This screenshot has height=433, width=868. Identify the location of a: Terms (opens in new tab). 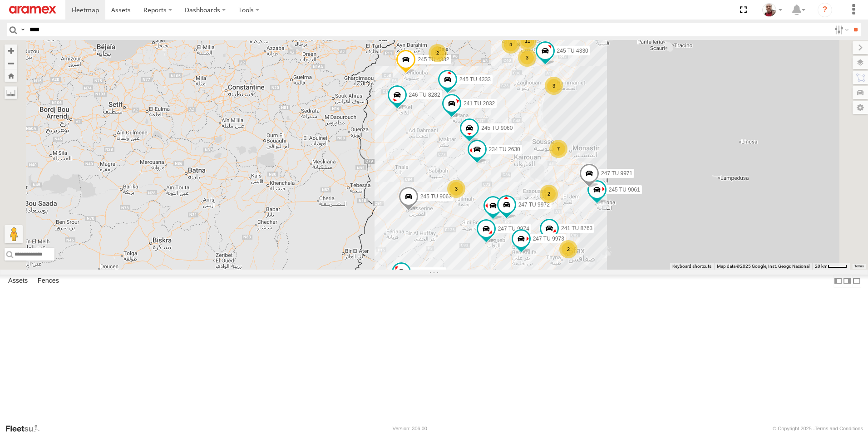
(859, 267).